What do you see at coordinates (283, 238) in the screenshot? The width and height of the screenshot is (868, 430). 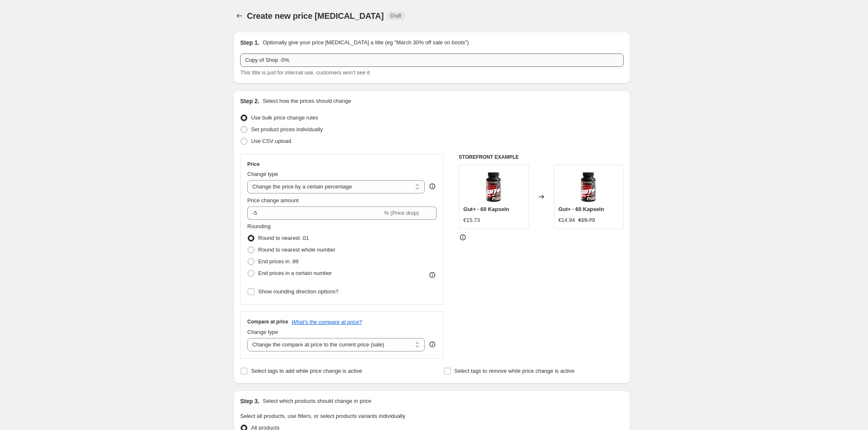 I see `span: Round to nearest .01` at bounding box center [283, 238].